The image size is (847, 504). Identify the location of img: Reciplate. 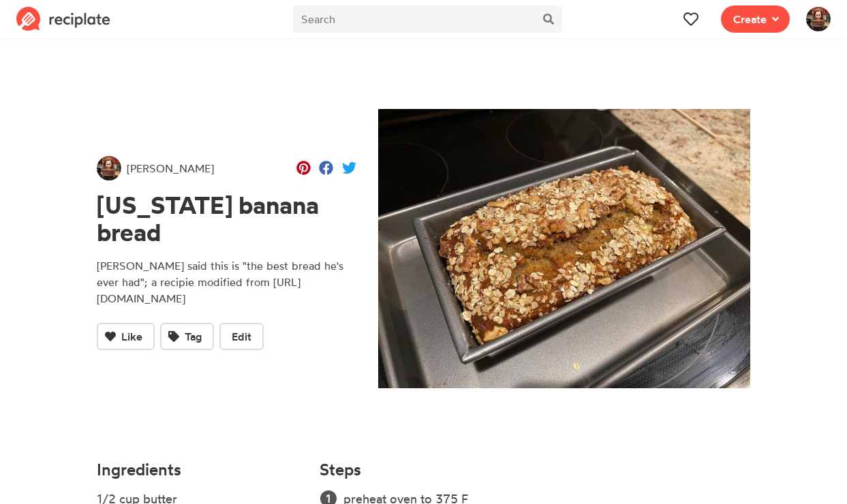
(63, 19).